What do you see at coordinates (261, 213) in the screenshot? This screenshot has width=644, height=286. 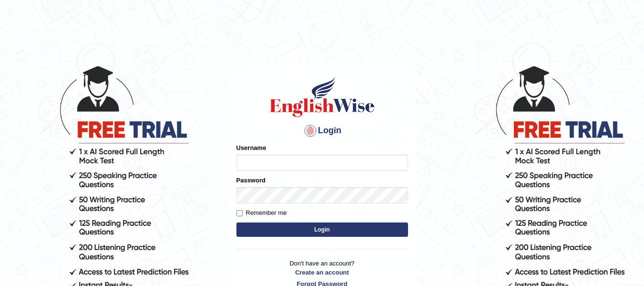 I see `label: Remember me` at bounding box center [261, 213].